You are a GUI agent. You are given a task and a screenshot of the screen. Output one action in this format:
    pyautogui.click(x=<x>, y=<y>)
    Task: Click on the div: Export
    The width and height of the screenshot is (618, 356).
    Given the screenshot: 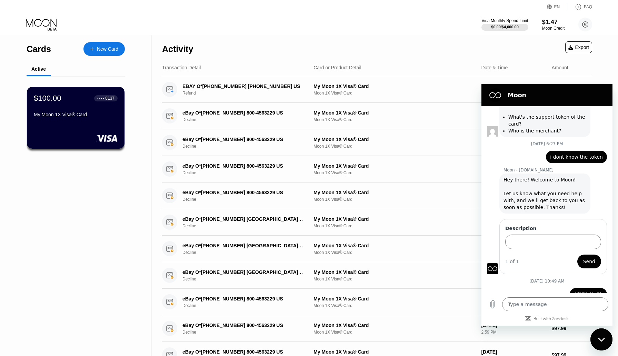 What is the action you would take?
    pyautogui.click(x=579, y=47)
    